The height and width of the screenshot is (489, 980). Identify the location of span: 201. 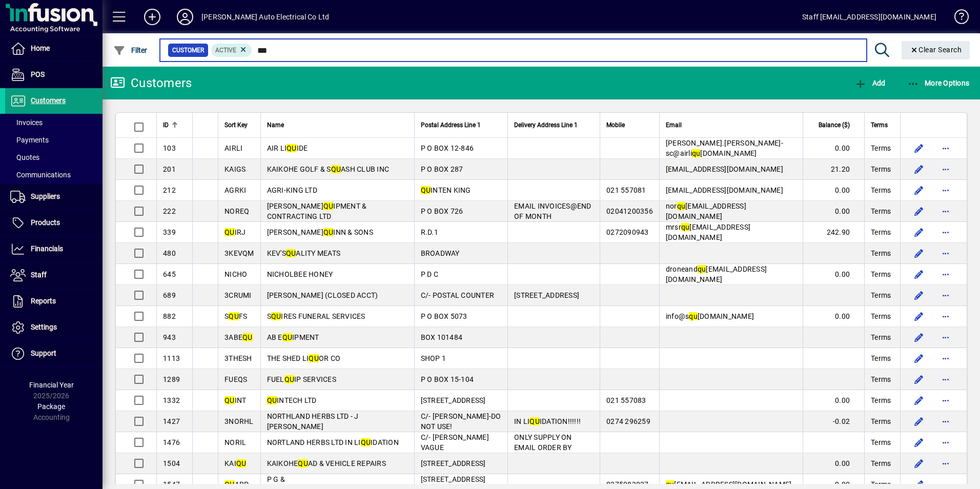
(169, 169).